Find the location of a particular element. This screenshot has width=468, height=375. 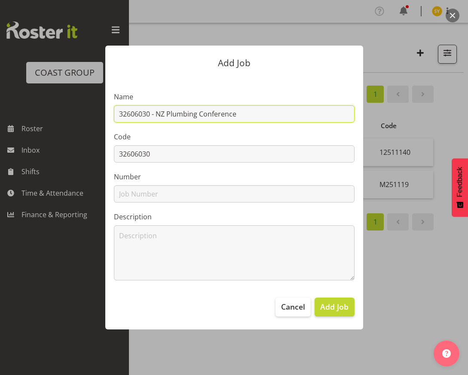

label: Code is located at coordinates (234, 137).